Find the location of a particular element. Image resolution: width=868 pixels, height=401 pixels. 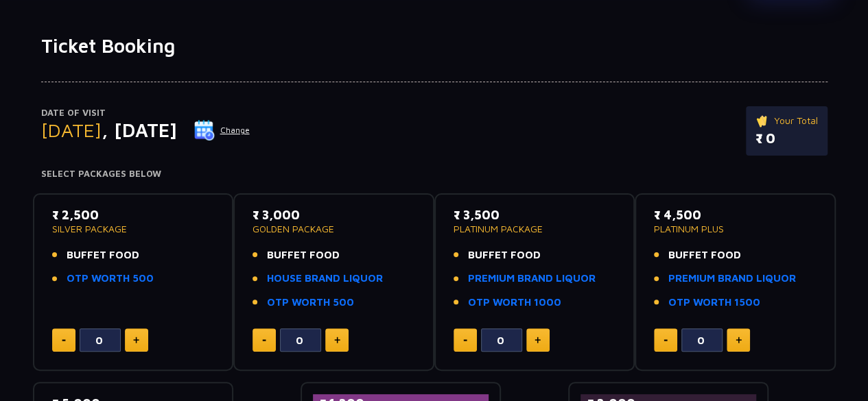

p: ₹ 0 is located at coordinates (786, 138).